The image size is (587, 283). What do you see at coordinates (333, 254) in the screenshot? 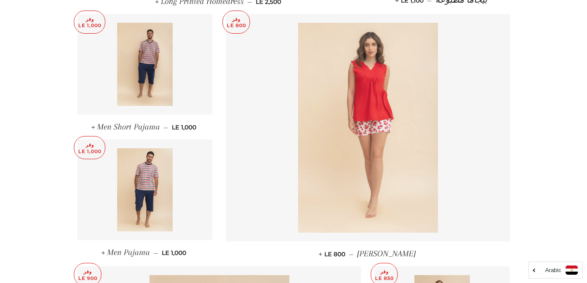
I see `span: LE 800` at bounding box center [333, 254].